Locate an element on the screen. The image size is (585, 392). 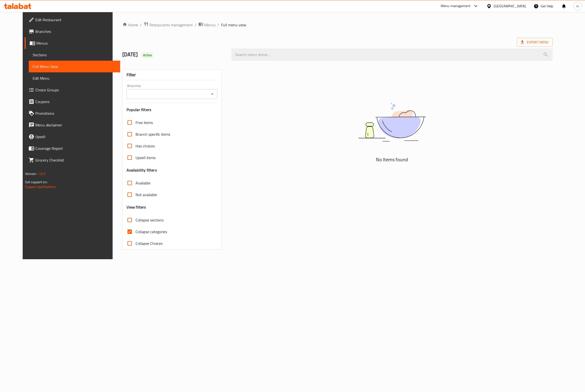
a: Sections is located at coordinates (74, 55).